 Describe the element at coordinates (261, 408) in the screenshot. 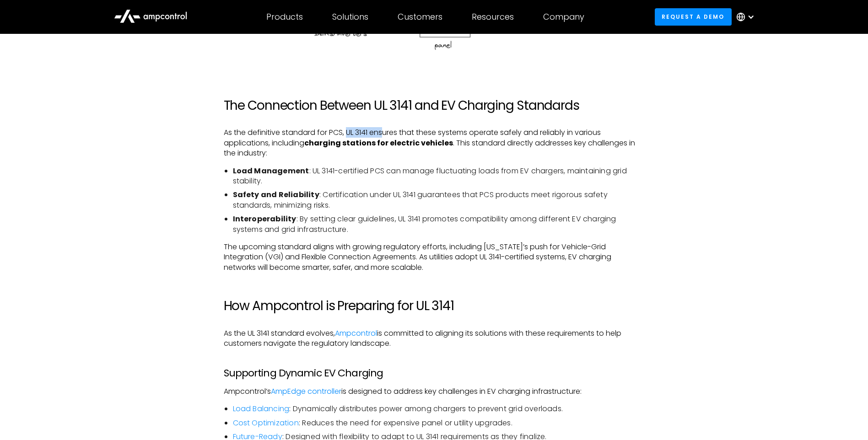

I see `a: Load Balancing` at that location.